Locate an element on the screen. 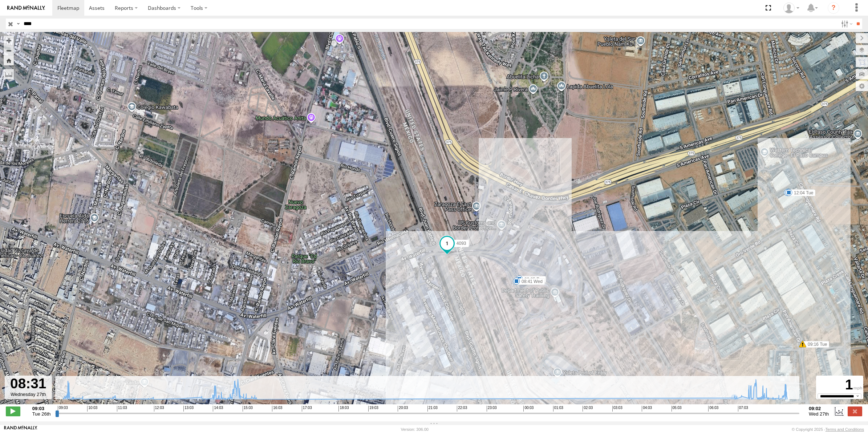 Image resolution: width=868 pixels, height=433 pixels. label: Search Query is located at coordinates (18, 23).